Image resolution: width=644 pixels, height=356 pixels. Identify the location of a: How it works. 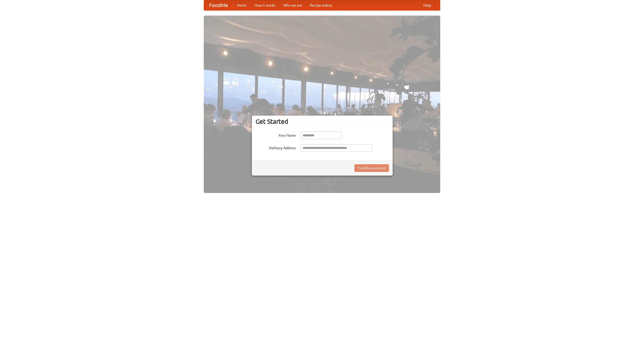
(265, 6).